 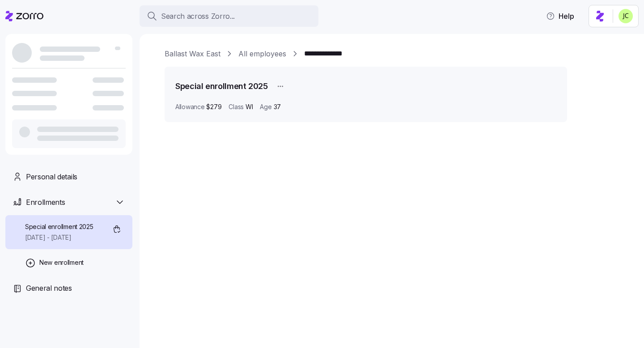 What do you see at coordinates (249, 107) in the screenshot?
I see `span: WI` at bounding box center [249, 107].